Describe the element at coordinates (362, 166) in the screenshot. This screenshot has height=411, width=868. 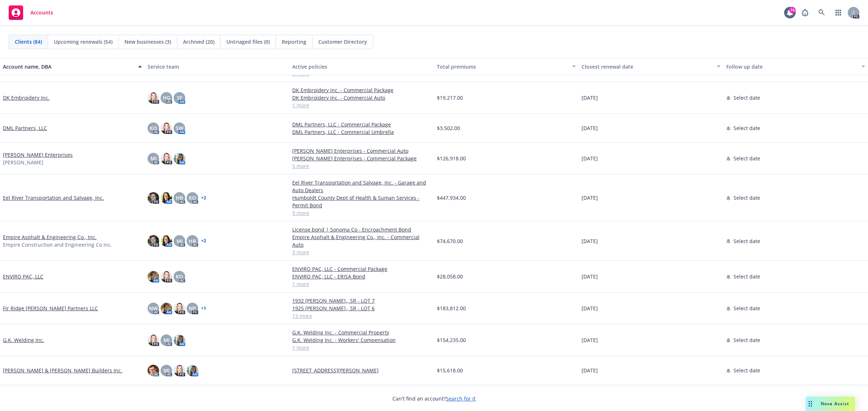
I see `a: 5 more` at that location.